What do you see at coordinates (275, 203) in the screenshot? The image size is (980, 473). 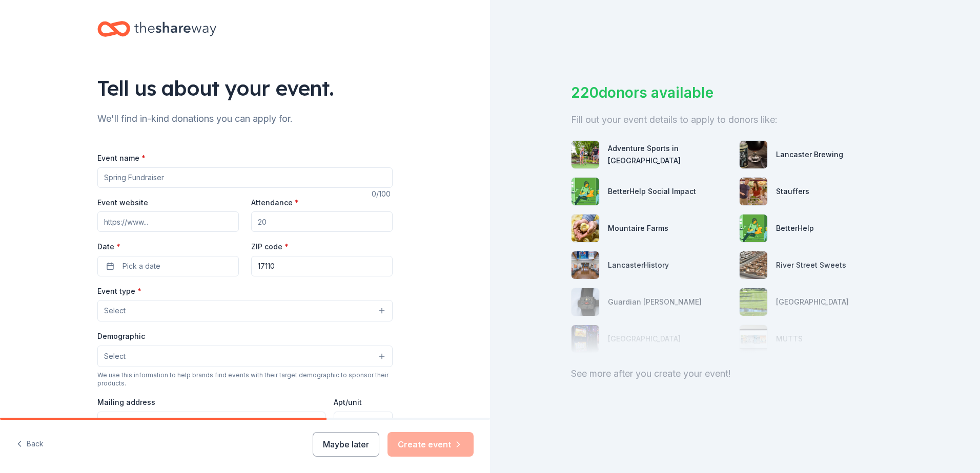 I see `label: Attendance` at bounding box center [275, 203].